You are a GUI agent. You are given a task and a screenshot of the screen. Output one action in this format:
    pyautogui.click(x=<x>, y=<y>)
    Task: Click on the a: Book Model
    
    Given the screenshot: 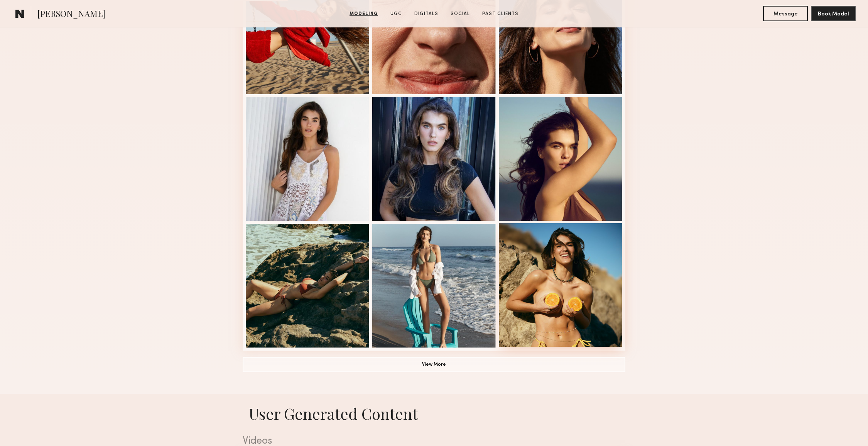 What is the action you would take?
    pyautogui.click(x=833, y=13)
    